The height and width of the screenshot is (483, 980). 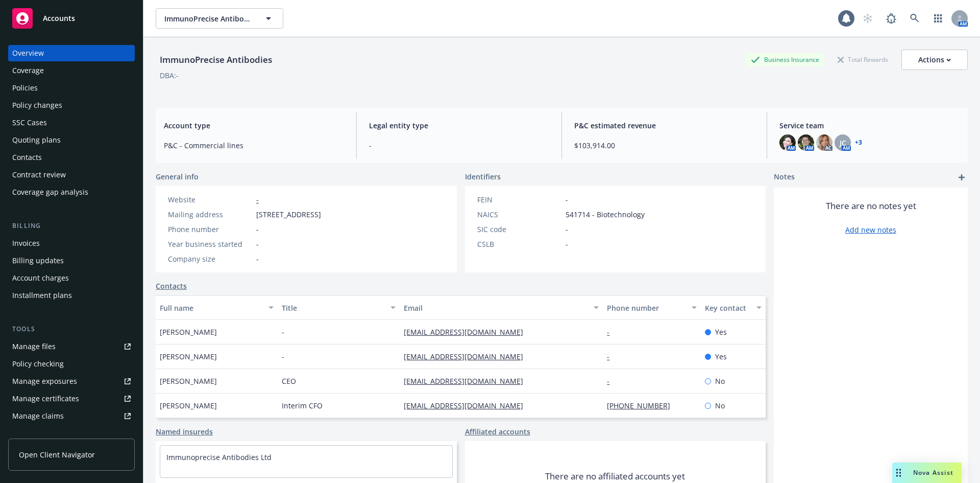 I want to click on div: Policy changes, so click(x=37, y=105).